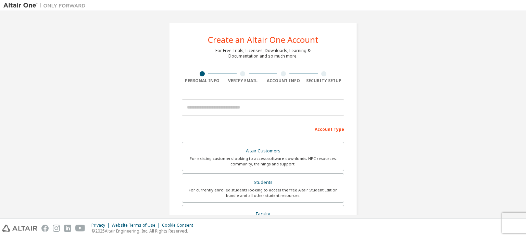 This screenshot has height=238, width=526. Describe the element at coordinates (20, 228) in the screenshot. I see `img: altair_logo.svg` at that location.